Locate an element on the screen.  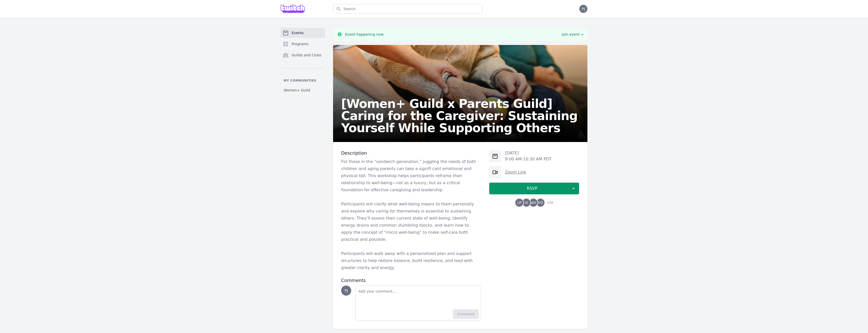
p: Participants will walk away with a personalized plan and support structures to help restore balan... is located at coordinates (411, 261).